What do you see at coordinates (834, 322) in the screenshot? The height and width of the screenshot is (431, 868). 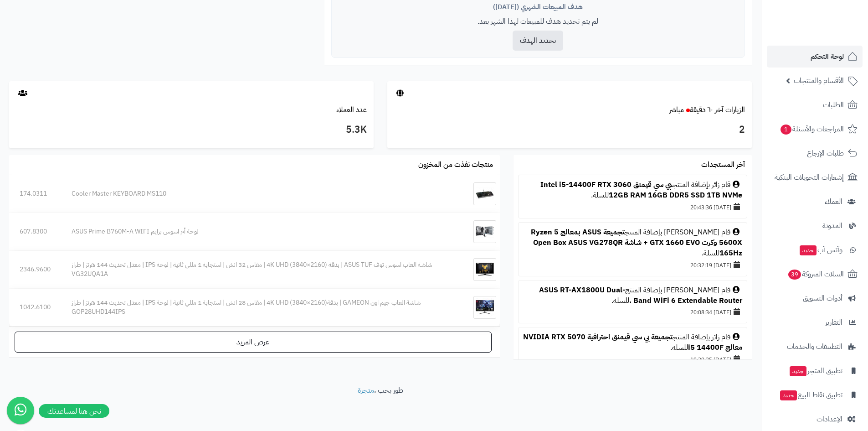 I see `span: التقارير` at bounding box center [834, 322].